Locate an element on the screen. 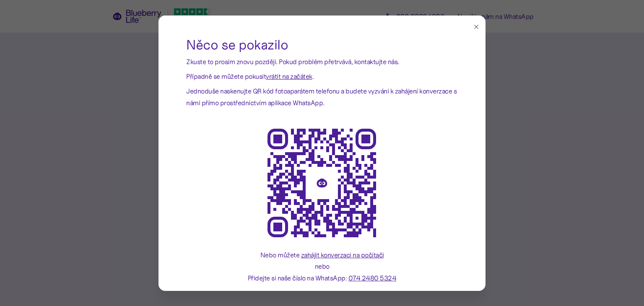 The height and width of the screenshot is (306, 644). font: vrátit na začátek is located at coordinates (289, 76).